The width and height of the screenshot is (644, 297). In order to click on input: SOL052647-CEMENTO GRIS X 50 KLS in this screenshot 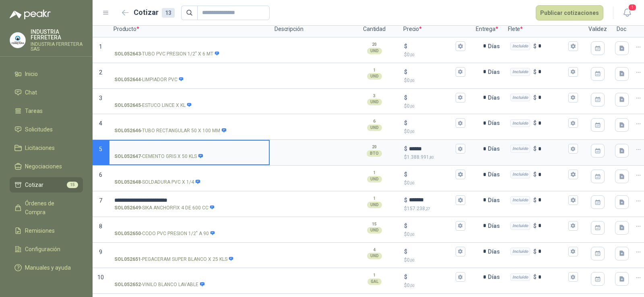, I will do `click(189, 149)`.